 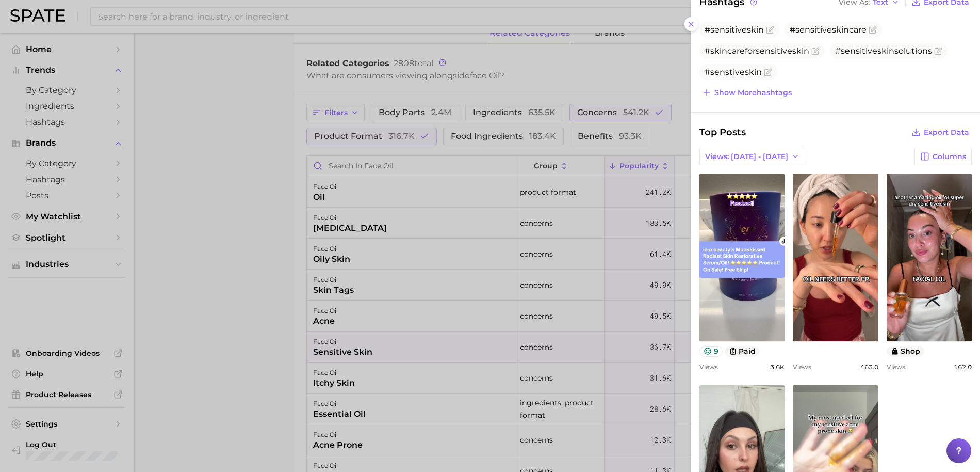 What do you see at coordinates (884, 51) in the screenshot?
I see `span: #sensitiveskinsolutions` at bounding box center [884, 51].